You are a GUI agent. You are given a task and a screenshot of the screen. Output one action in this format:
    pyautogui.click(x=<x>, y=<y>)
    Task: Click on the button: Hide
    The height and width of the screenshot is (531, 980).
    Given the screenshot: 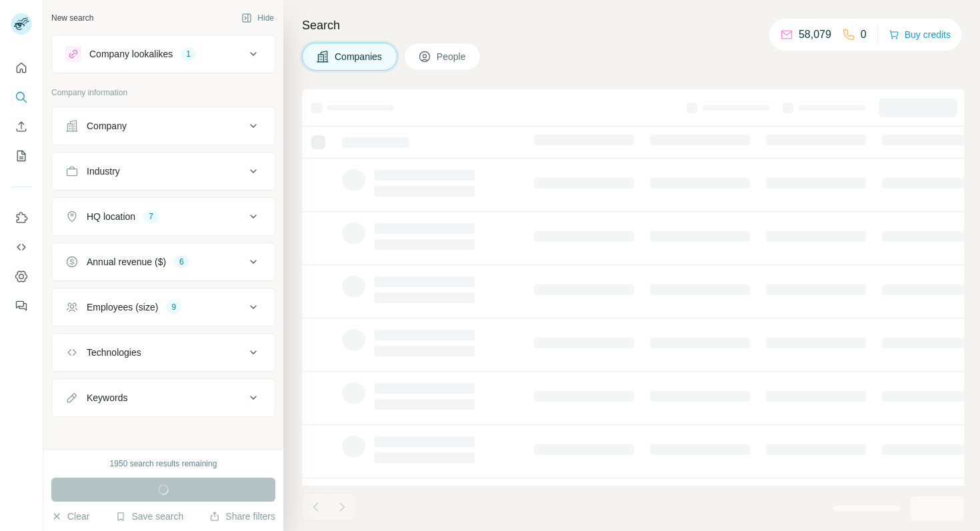 What is the action you would take?
    pyautogui.click(x=257, y=18)
    